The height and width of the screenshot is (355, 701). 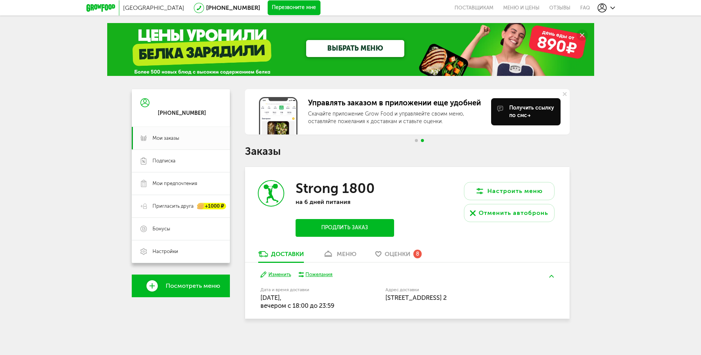 What do you see at coordinates (166, 138) in the screenshot?
I see `span: Мои заказы` at bounding box center [166, 138].